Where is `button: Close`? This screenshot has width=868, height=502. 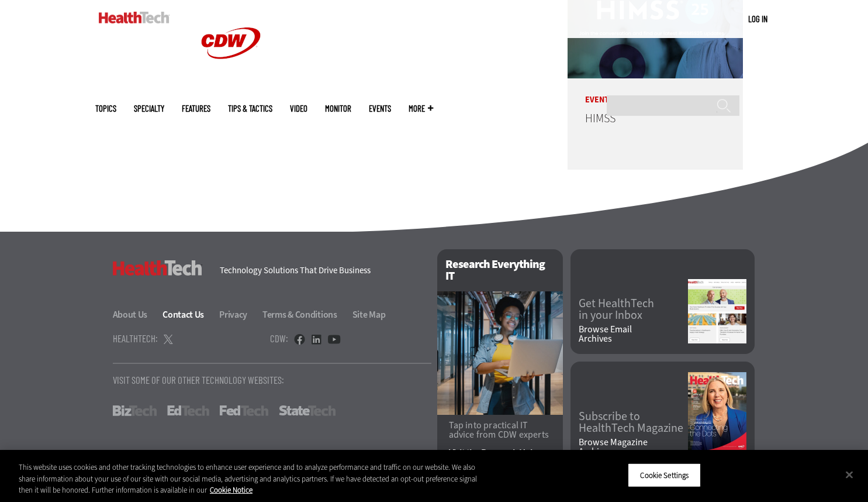 button: Close is located at coordinates (849, 474).